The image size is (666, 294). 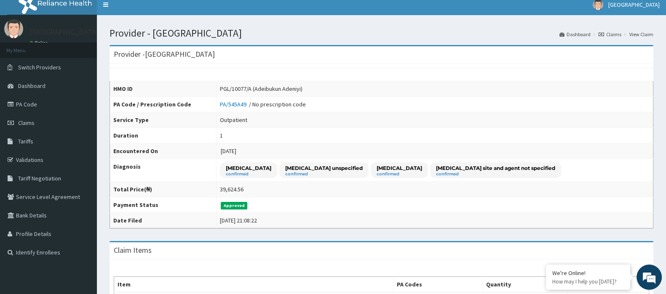 I want to click on a: Online, so click(x=40, y=43).